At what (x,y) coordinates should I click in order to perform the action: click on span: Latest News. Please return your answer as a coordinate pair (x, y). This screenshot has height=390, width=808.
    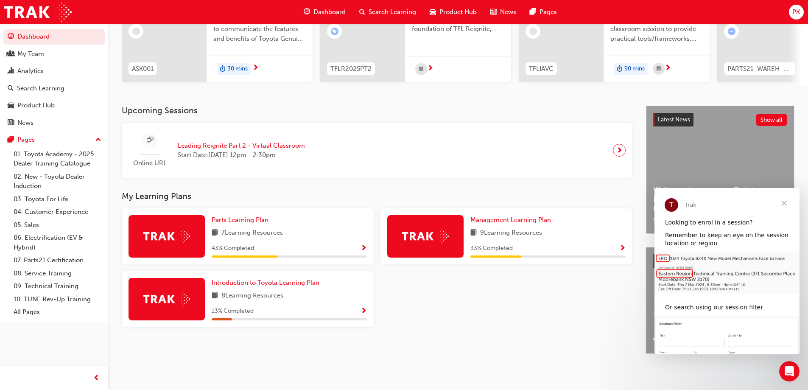
    Looking at the image, I should click on (674, 119).